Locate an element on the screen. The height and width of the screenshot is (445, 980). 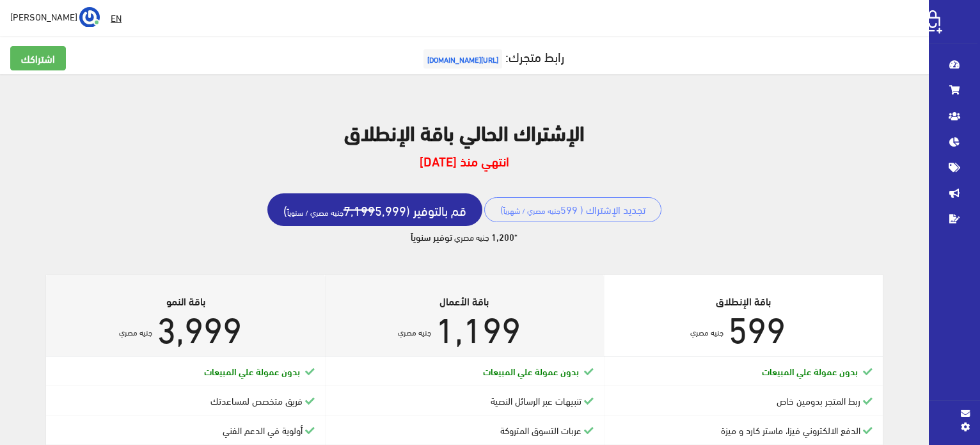
div: ربط المتجر بدومين خاص is located at coordinates (744, 400).